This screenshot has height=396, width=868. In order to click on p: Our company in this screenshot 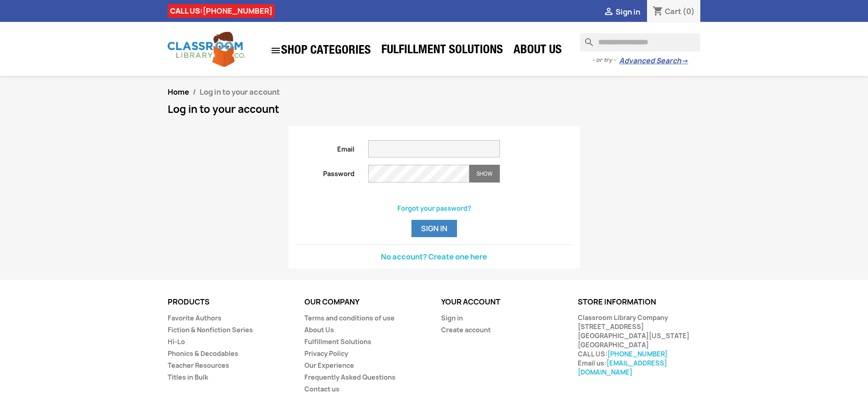, I will do `click(366, 302)`.